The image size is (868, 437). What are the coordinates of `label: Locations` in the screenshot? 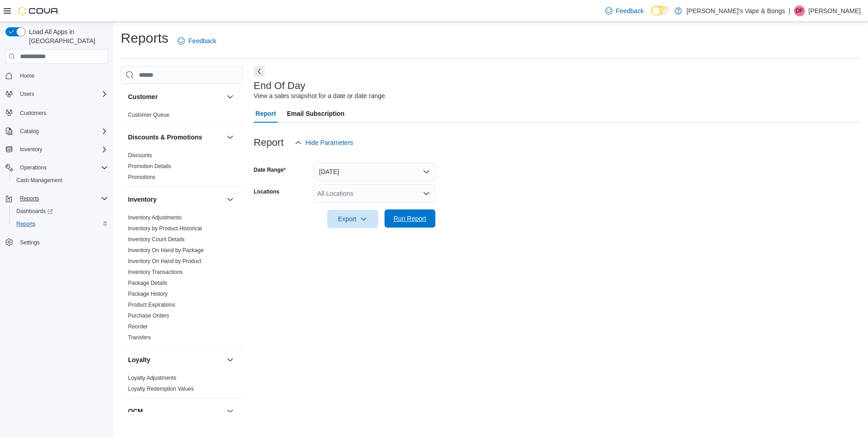 It's located at (266, 191).